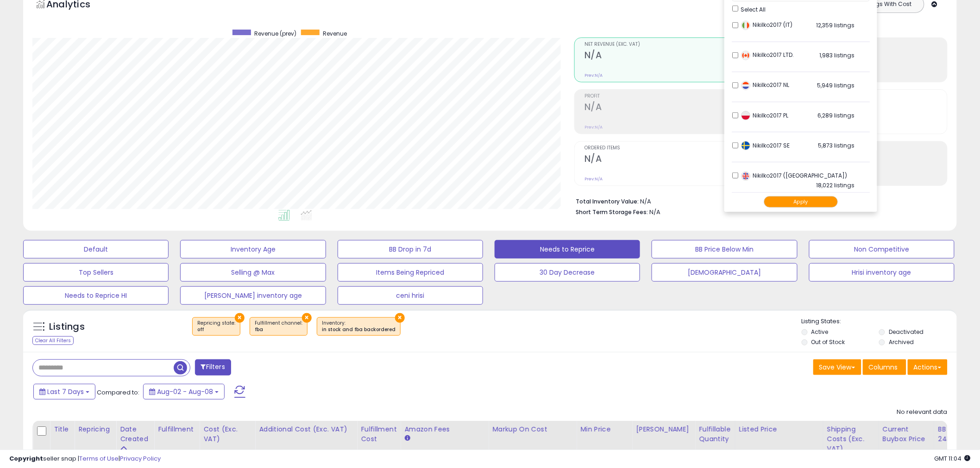 The image size is (980, 468). Describe the element at coordinates (604, 429) in the screenshot. I see `div: Min Price` at that location.